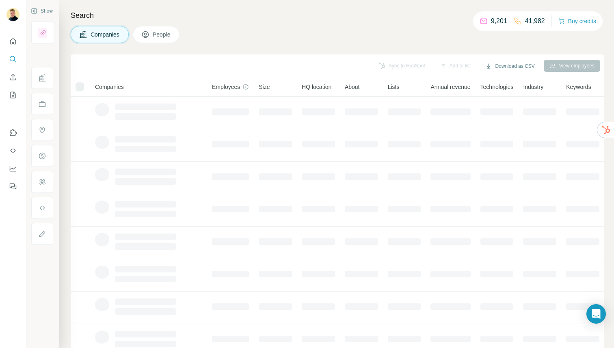 This screenshot has height=348, width=614. What do you see at coordinates (497, 87) in the screenshot?
I see `span: Technologies` at bounding box center [497, 87].